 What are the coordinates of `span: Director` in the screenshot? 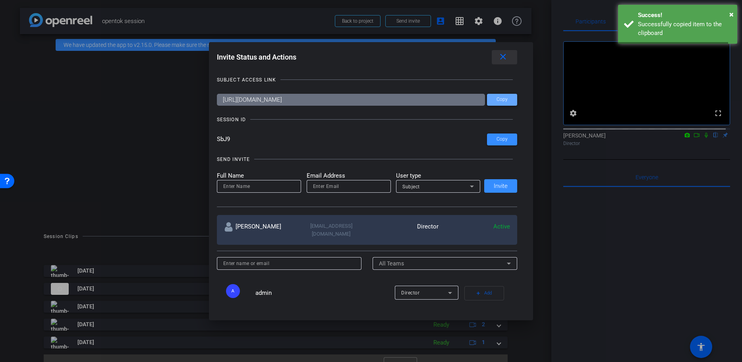 It's located at (411, 293).